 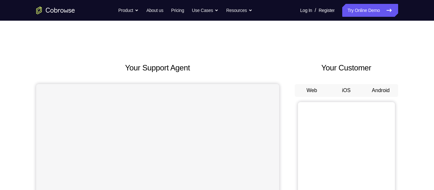 What do you see at coordinates (128, 10) in the screenshot?
I see `button: Product` at bounding box center [128, 10].